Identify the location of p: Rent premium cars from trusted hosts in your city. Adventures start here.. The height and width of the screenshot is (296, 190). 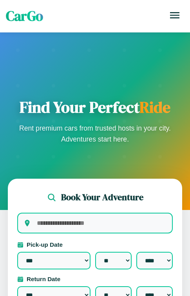
(95, 134).